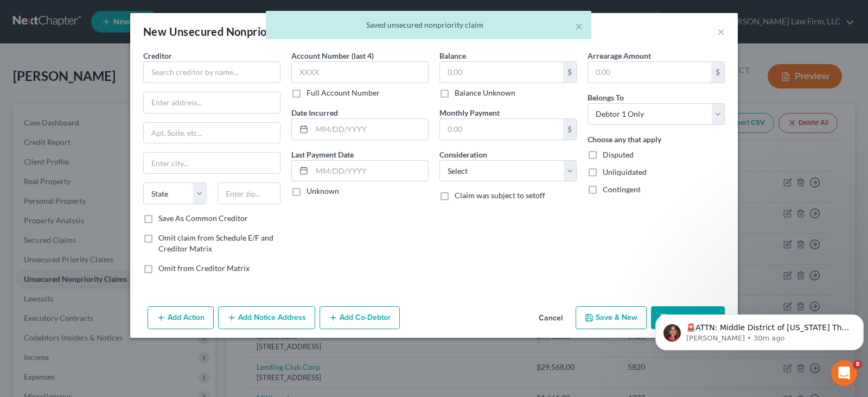 This screenshot has height=397, width=868. What do you see at coordinates (470, 112) in the screenshot?
I see `label: Monthly Payment` at bounding box center [470, 112].